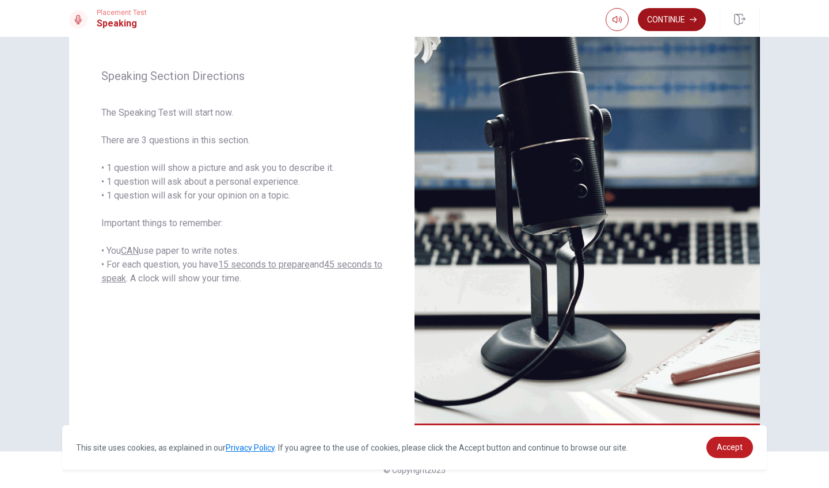 The height and width of the screenshot is (488, 829). I want to click on div: cookieconsent, so click(415, 448).